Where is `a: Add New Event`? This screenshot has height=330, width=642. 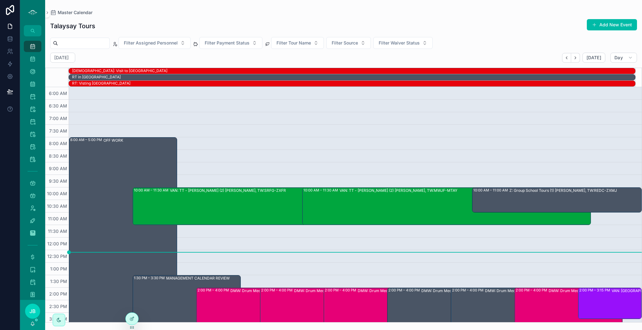 a: Add New Event is located at coordinates (612, 25).